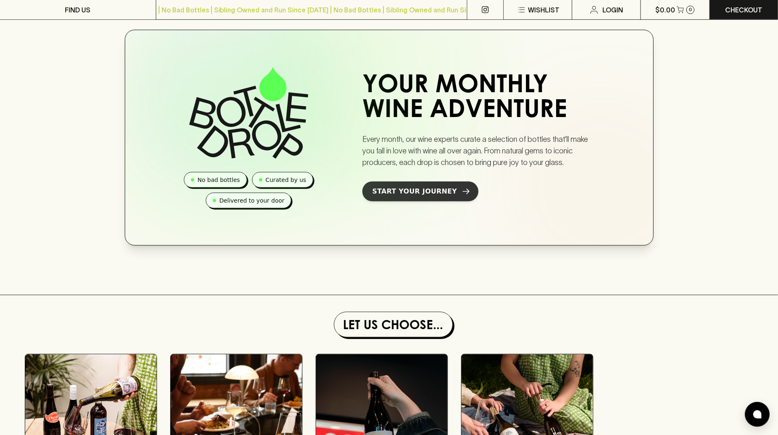 Image resolution: width=778 pixels, height=435 pixels. Describe the element at coordinates (613, 10) in the screenshot. I see `p: Login` at that location.